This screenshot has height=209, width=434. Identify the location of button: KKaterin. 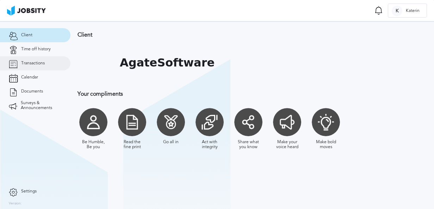
(407, 11).